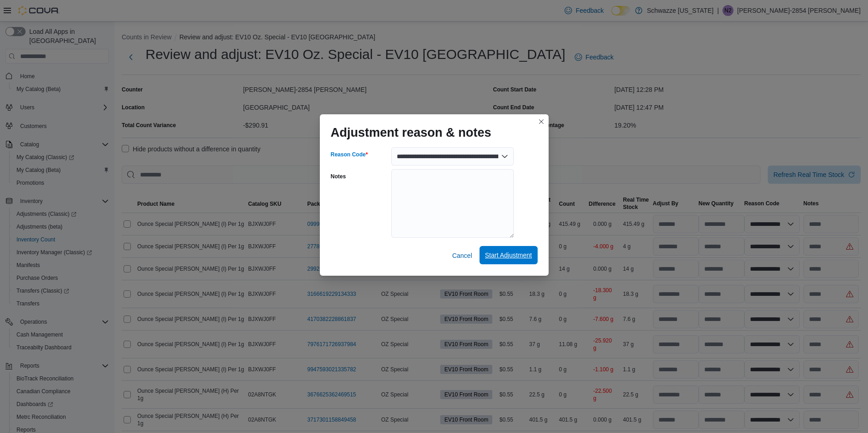 Image resolution: width=868 pixels, height=433 pixels. Describe the element at coordinates (508, 255) in the screenshot. I see `button: Start Adjustment` at that location.